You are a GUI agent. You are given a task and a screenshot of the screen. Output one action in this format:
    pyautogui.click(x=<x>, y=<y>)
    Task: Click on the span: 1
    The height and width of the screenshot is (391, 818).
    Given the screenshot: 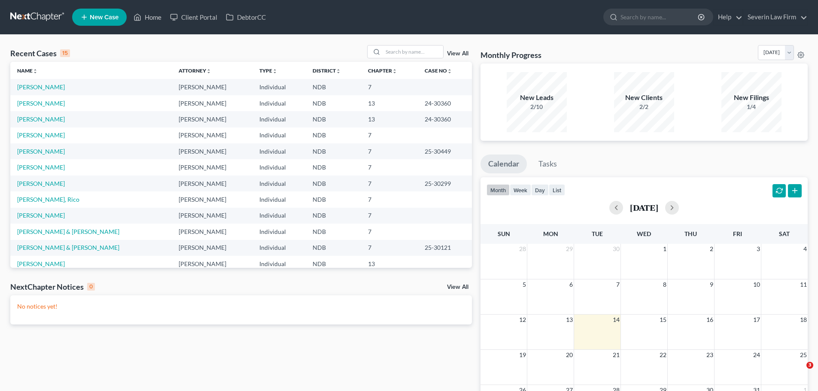 What is the action you would take?
    pyautogui.click(x=664, y=249)
    